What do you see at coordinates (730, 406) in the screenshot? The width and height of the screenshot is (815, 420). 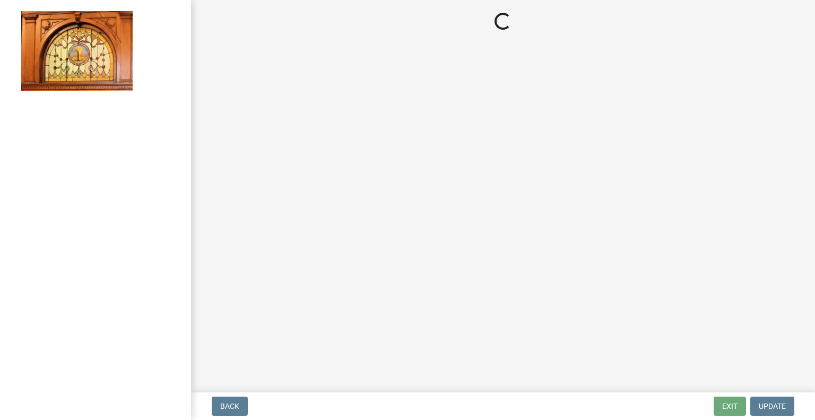 I see `button: Exit` at bounding box center [730, 406].